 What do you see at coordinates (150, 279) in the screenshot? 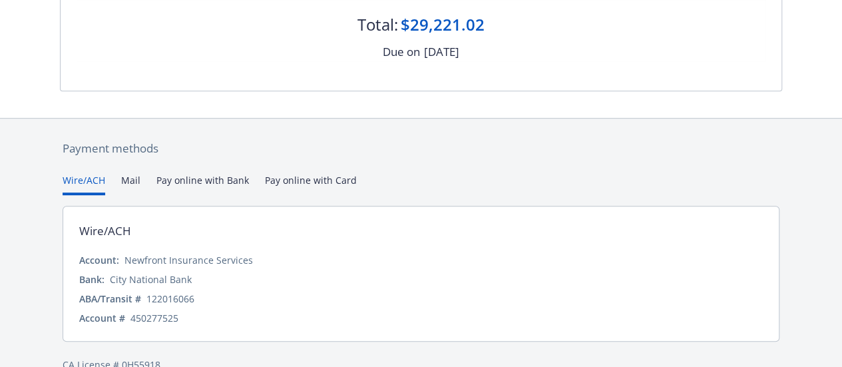
I see `div: City National Bank` at bounding box center [150, 279].